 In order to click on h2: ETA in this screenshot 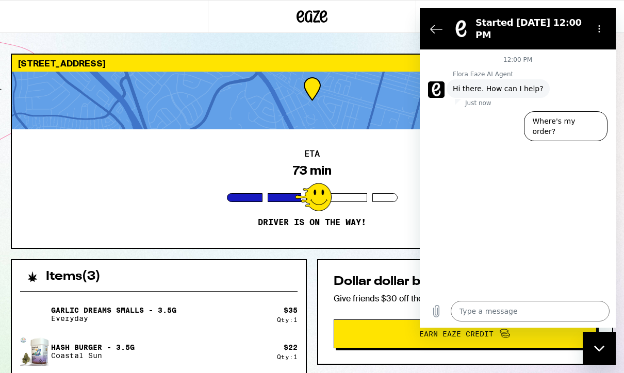, I will do `click(312, 154)`.